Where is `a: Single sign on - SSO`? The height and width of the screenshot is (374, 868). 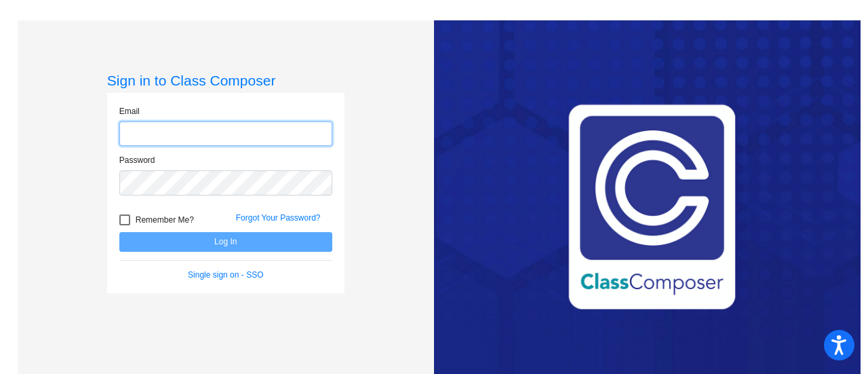 a: Single sign on - SSO is located at coordinates (225, 275).